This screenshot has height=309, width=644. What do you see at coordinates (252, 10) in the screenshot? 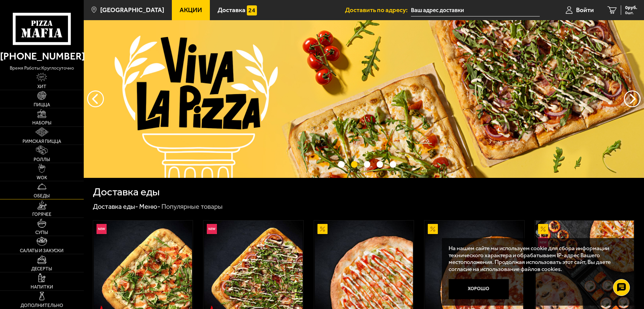
I see `img: 15daf4d41897b9f0e9f617042186c801.svg` at bounding box center [252, 10].